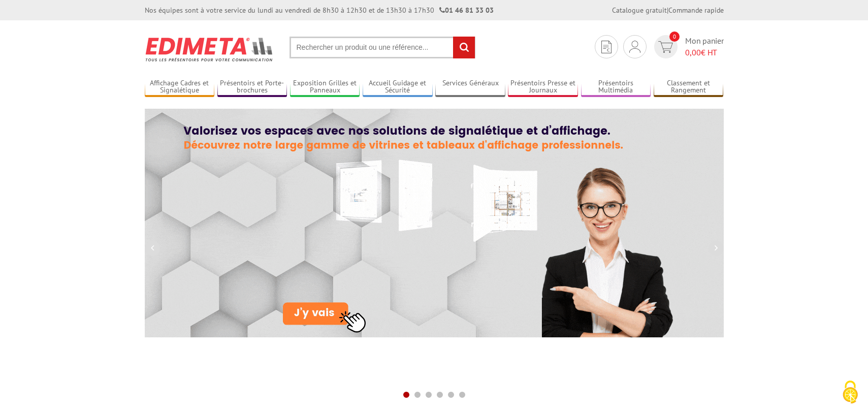 The height and width of the screenshot is (410, 868). I want to click on span: Mon panier, so click(704, 47).